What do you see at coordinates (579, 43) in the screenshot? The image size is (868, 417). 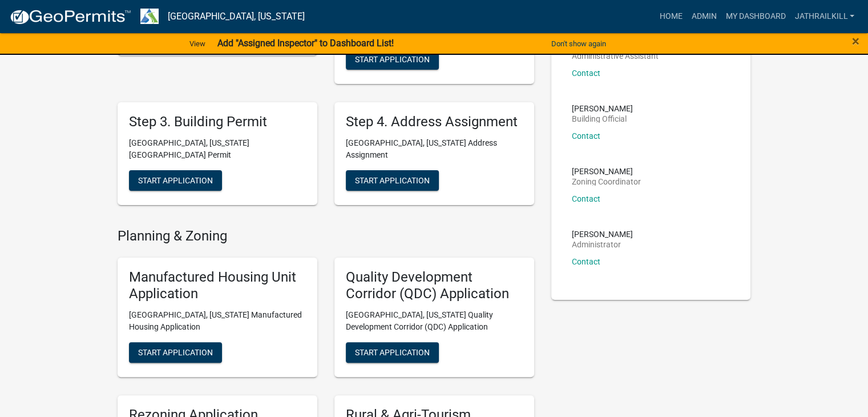 I see `button: Don't show again` at bounding box center [579, 43].